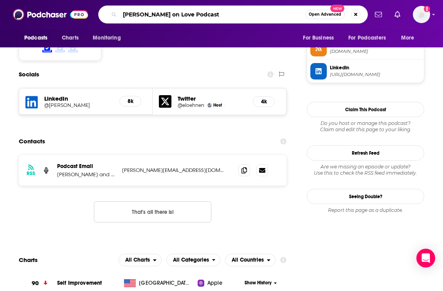  I want to click on span: Open Advanced, so click(325, 14).